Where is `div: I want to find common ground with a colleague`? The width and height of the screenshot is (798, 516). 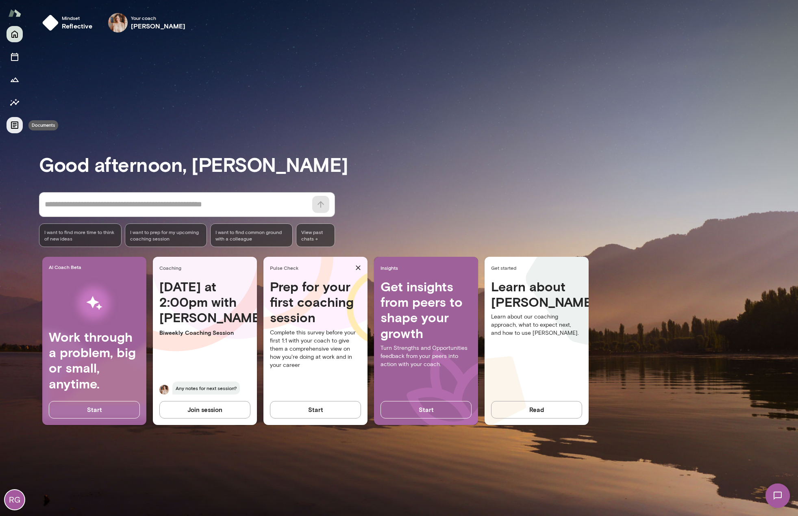
div: I want to find common ground with a colleague is located at coordinates (251, 235).